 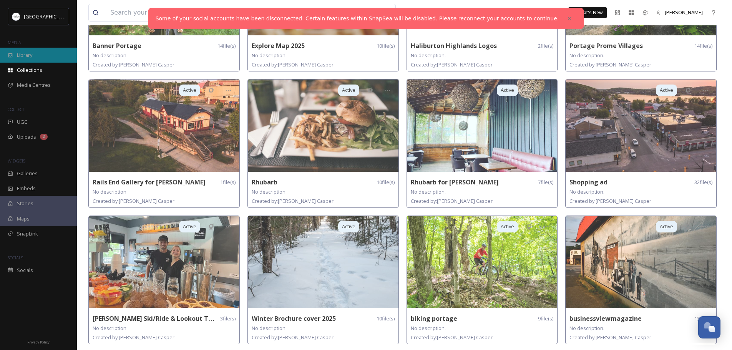 I want to click on strong: Banner Portage, so click(x=117, y=46).